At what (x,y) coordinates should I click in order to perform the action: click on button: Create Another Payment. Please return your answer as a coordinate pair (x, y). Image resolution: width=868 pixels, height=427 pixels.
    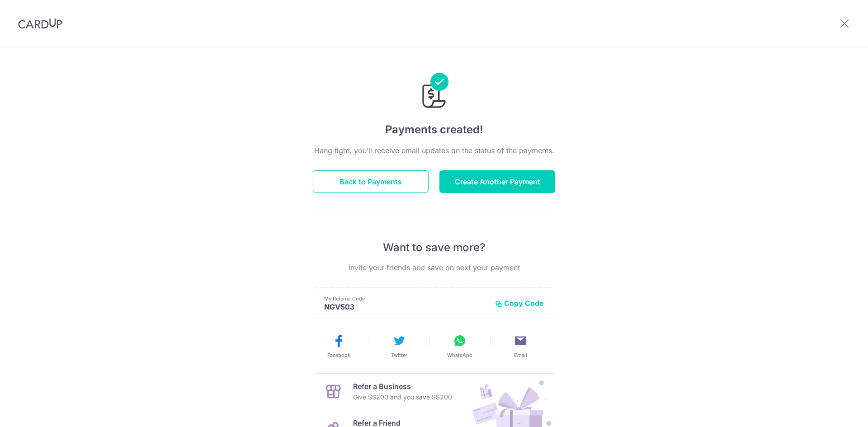
    Looking at the image, I should click on (497, 181).